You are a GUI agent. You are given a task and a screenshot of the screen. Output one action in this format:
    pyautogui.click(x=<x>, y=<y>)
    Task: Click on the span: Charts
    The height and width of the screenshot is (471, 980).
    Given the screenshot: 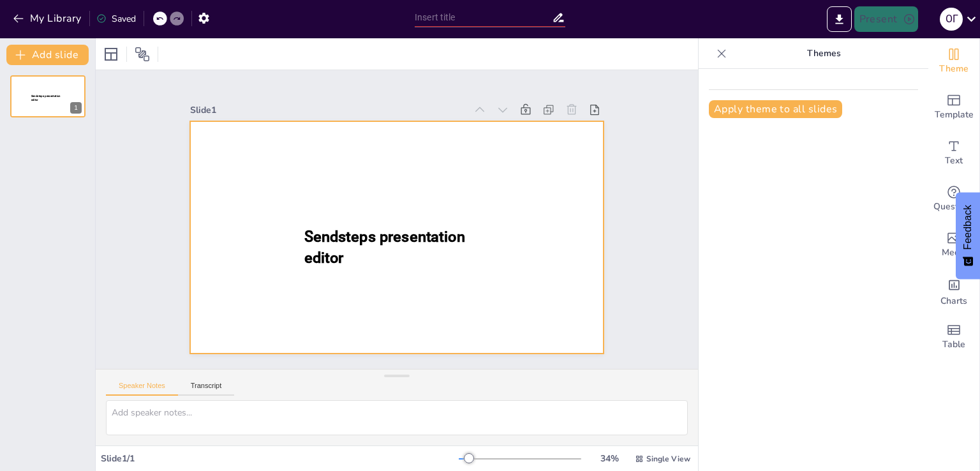 What is the action you would take?
    pyautogui.click(x=954, y=301)
    